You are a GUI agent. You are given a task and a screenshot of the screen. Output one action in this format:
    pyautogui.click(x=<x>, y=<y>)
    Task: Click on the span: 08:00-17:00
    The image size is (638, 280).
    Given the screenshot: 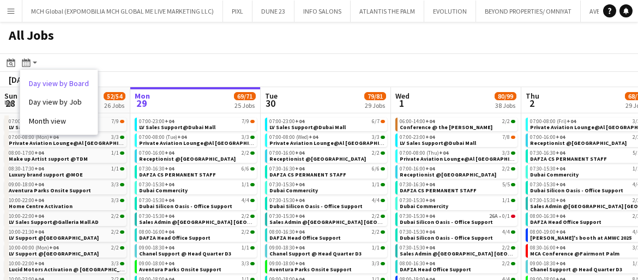 What is the action you would take?
    pyautogui.click(x=26, y=153)
    